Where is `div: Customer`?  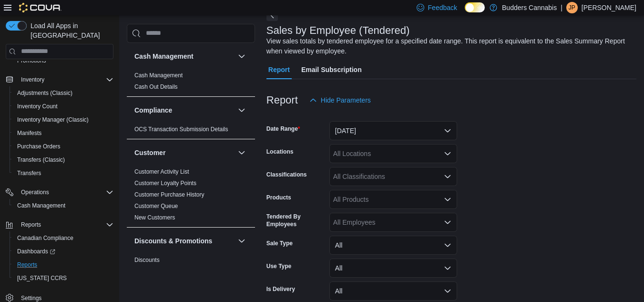 div: Customer is located at coordinates (191, 197).